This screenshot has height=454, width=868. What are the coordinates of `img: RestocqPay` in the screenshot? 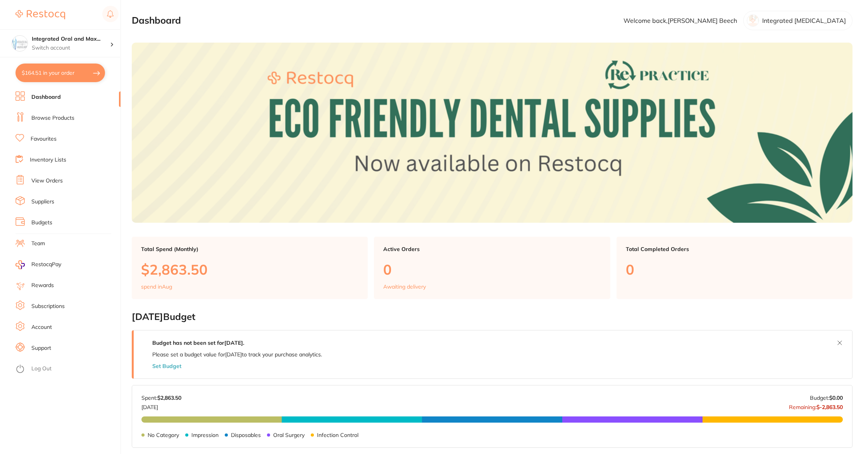 It's located at (20, 264).